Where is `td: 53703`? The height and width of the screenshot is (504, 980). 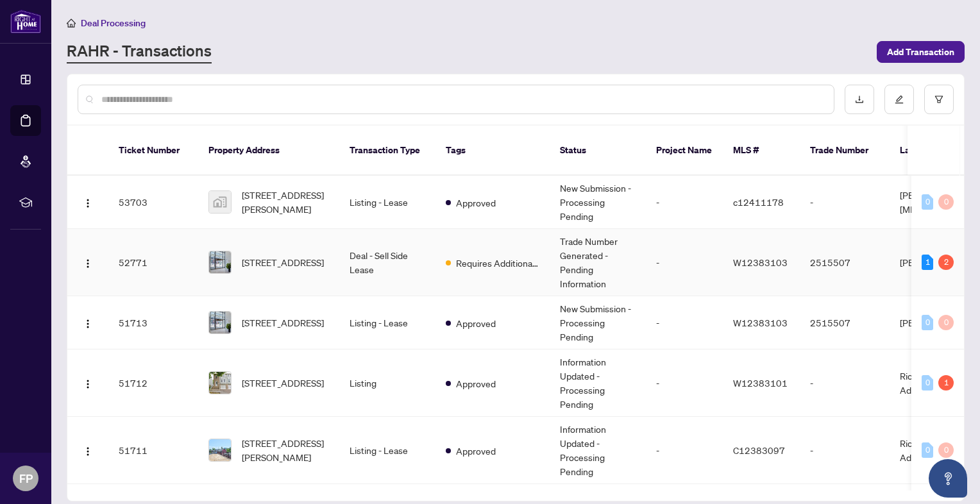
td: 53703 is located at coordinates (153, 202).